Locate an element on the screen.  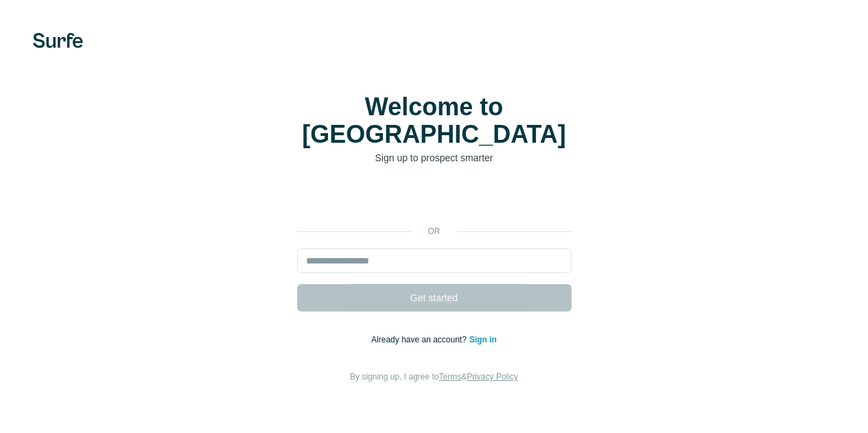
a: Terms is located at coordinates (450, 376).